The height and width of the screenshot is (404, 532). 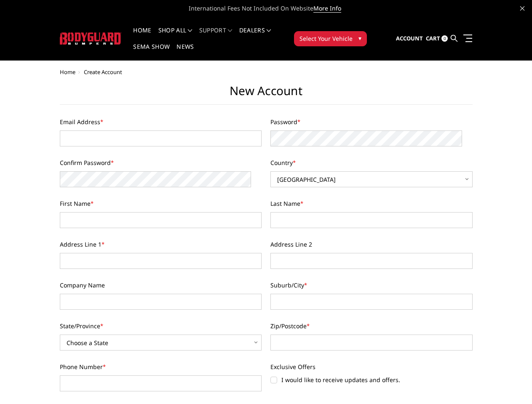 What do you see at coordinates (437, 39) in the screenshot?
I see `a: Cart 0` at bounding box center [437, 39].